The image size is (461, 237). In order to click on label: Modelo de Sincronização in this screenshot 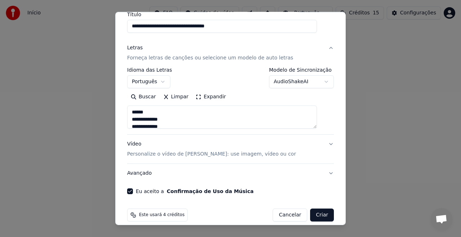, I will do `click(301, 70)`.